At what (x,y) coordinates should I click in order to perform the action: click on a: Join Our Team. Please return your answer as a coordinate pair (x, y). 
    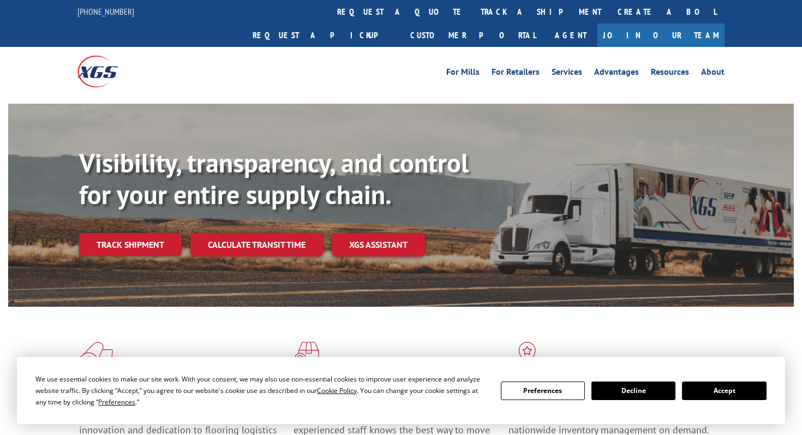
    Looking at the image, I should click on (660, 35).